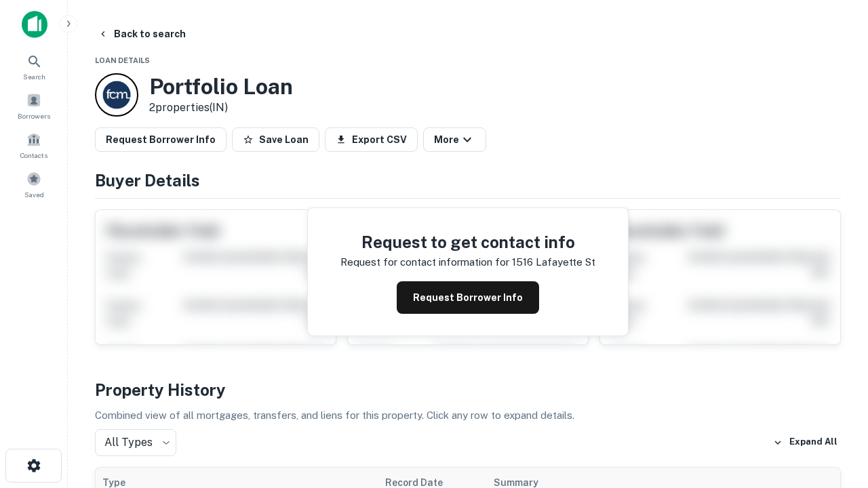  Describe the element at coordinates (34, 184) in the screenshot. I see `div: Saved` at that location.